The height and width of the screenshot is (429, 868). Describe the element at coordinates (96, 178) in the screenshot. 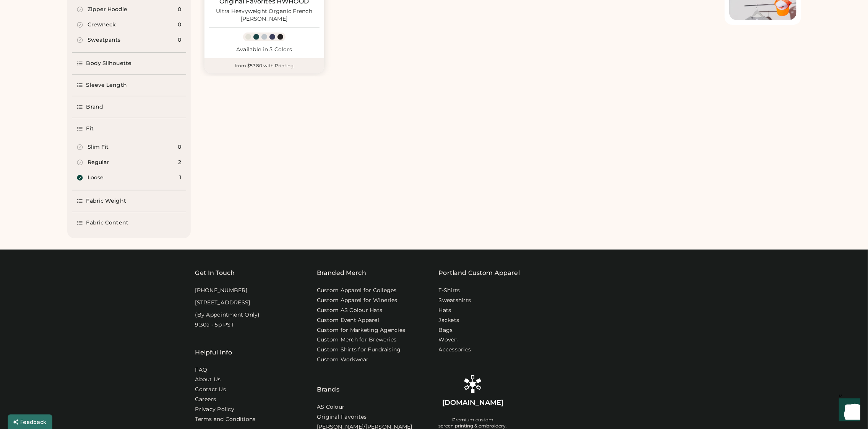

I see `div: Loose` at that location.